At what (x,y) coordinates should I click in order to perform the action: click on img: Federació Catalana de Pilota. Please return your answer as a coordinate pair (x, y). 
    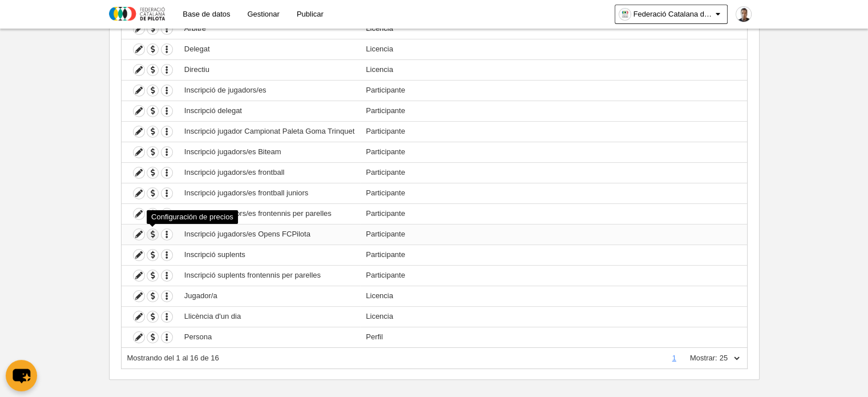
    Looking at the image, I should click on (137, 14).